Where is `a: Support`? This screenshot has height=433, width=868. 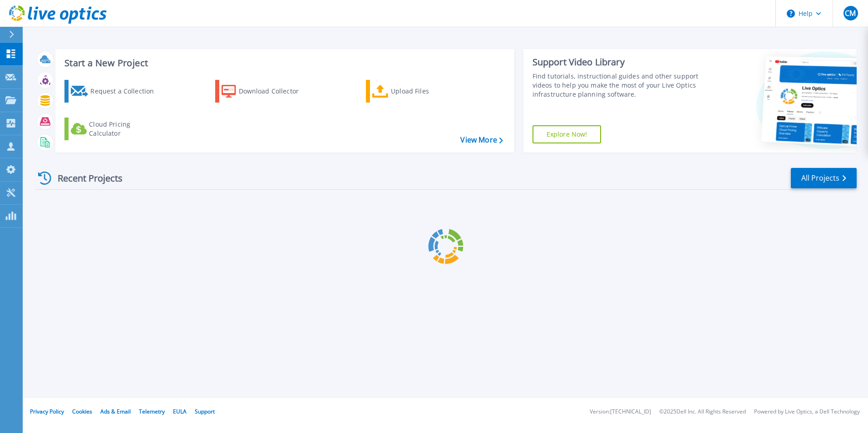
a: Support is located at coordinates (205, 411).